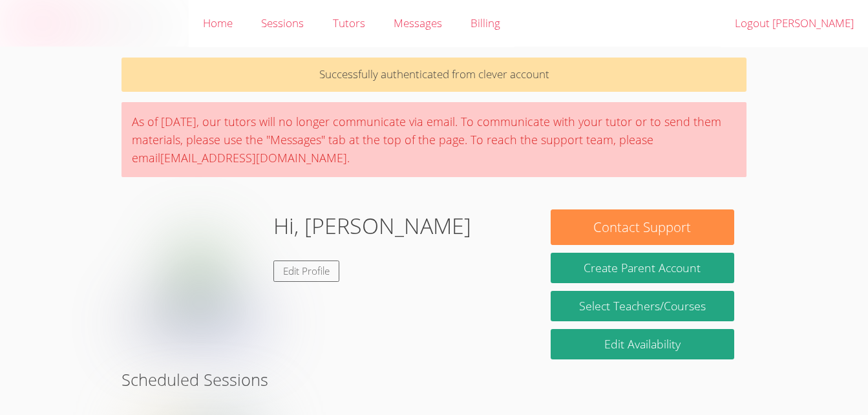 The width and height of the screenshot is (868, 415). I want to click on button: Create Parent Account, so click(643, 268).